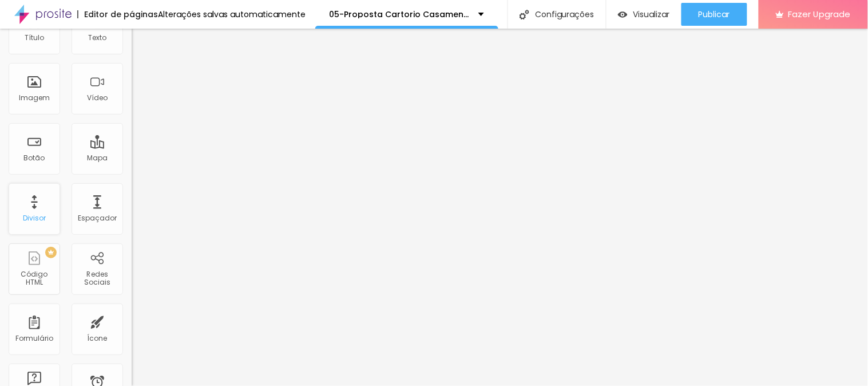 The image size is (868, 386). Describe the element at coordinates (644, 14) in the screenshot. I see `button: Visualizar` at that location.